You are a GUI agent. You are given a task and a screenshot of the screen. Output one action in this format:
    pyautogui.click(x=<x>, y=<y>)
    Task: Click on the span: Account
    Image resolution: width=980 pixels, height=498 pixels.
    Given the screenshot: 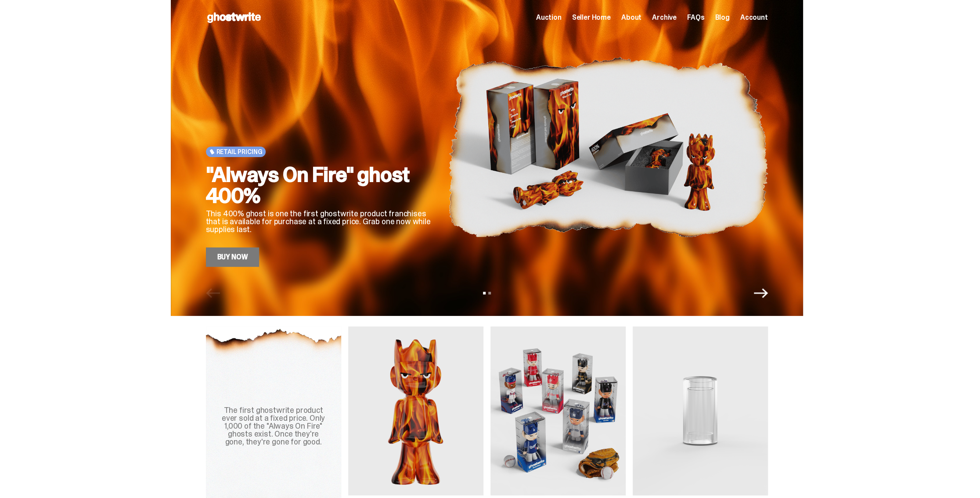 What is the action you would take?
    pyautogui.click(x=754, y=18)
    